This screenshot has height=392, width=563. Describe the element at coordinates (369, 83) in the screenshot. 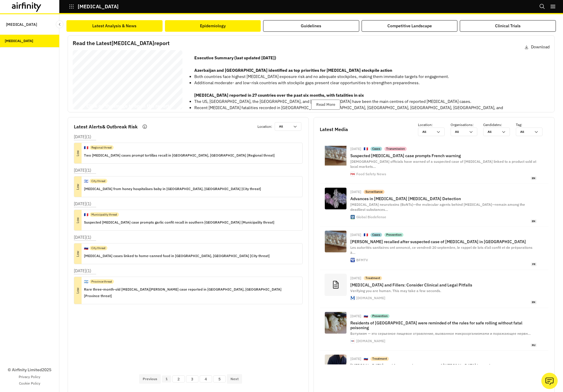

I see `p: Additional moderate- and low-risk countries with stockpile gaps present clear opportunities to st...` at that location.